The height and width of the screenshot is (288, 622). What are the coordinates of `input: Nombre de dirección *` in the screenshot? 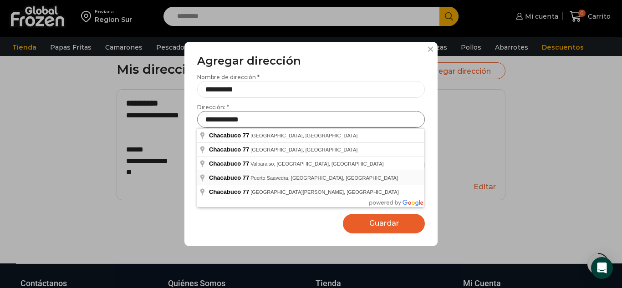 It's located at (311, 89).